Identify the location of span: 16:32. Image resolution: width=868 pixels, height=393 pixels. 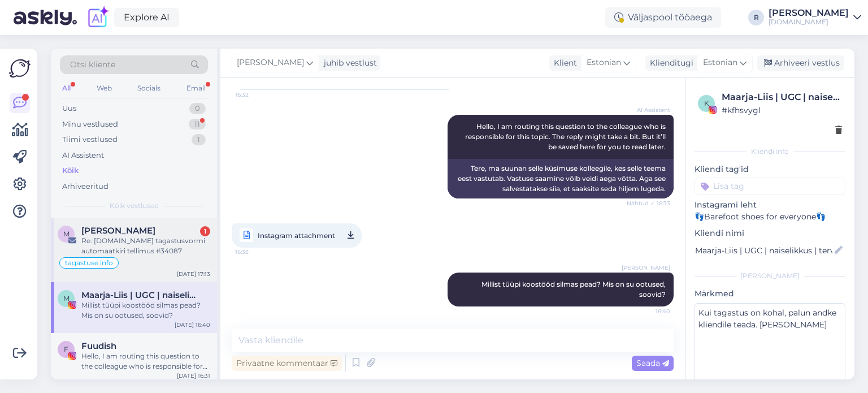
(256, 94).